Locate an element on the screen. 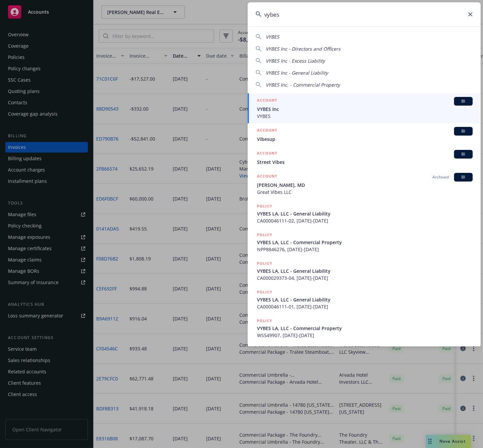 The height and width of the screenshot is (448, 483). span: VYBES Inc - Excess Liability is located at coordinates (295, 61).